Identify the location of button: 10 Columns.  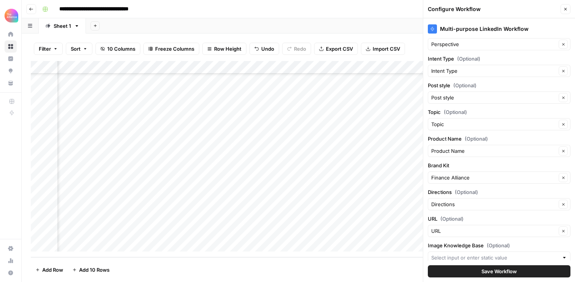
(118, 49).